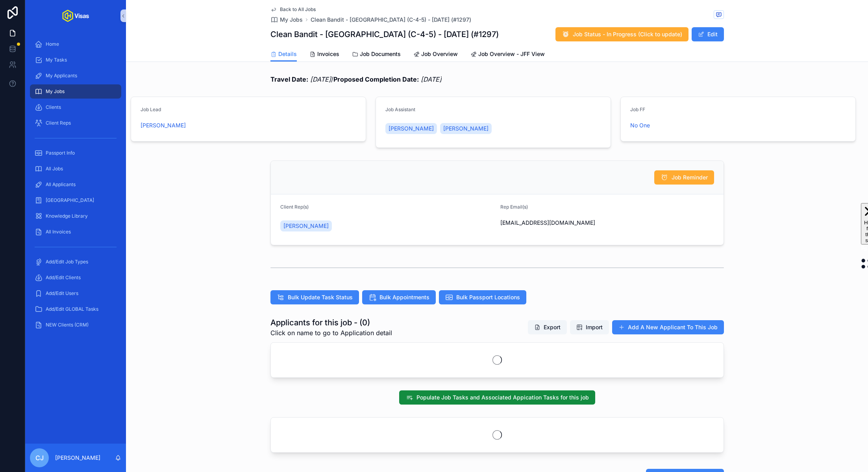  Describe the element at coordinates (58, 123) in the screenshot. I see `span: Client Reps` at that location.